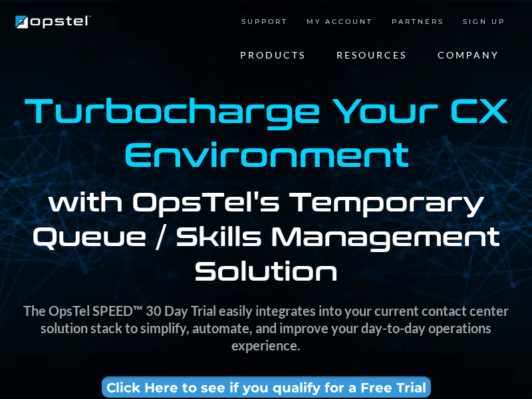 This screenshot has height=399, width=532. What do you see at coordinates (266, 153) in the screenshot?
I see `strong: Environment` at bounding box center [266, 153].